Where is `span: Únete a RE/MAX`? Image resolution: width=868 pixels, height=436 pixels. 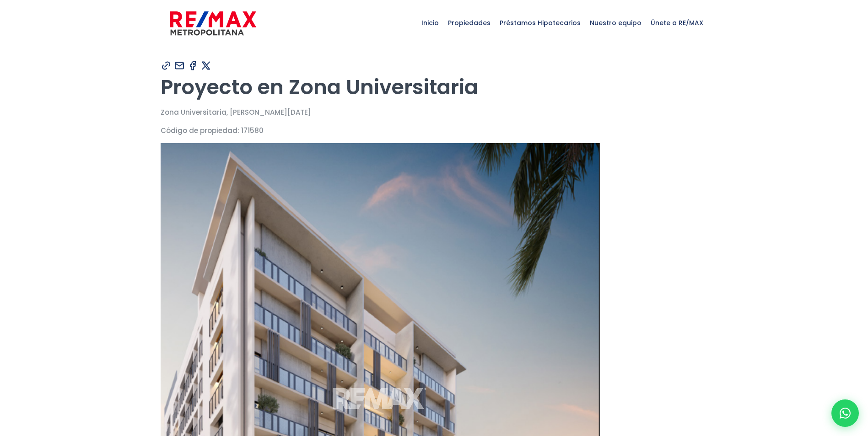
span: Únete a RE/MAX is located at coordinates (677, 23).